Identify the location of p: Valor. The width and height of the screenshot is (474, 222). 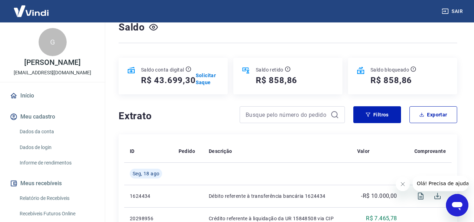
(364, 151).